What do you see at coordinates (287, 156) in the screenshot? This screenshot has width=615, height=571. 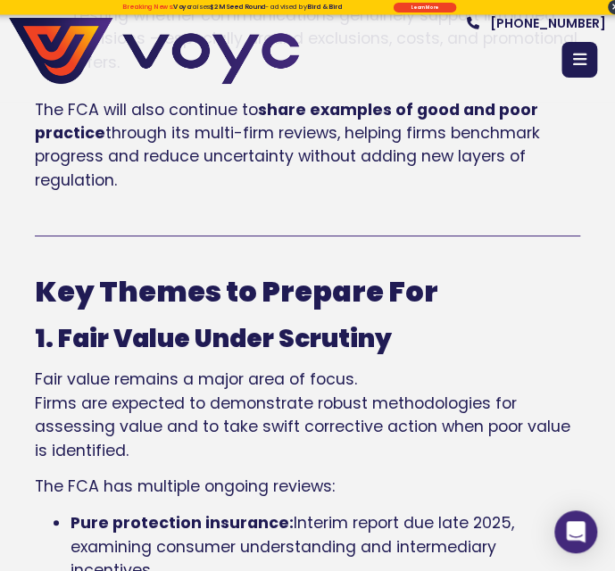 I see `span: through its multi-firm reviews, helping firms benchmark progress and reduce uncertainty without a...` at bounding box center [287, 156].